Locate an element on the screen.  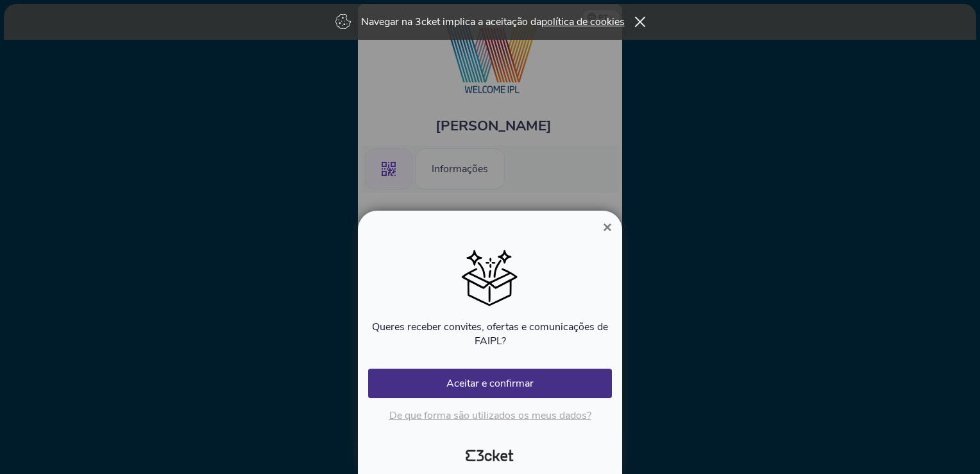
p: Navegar na 3cket implica a aceitação da is located at coordinates (492, 22).